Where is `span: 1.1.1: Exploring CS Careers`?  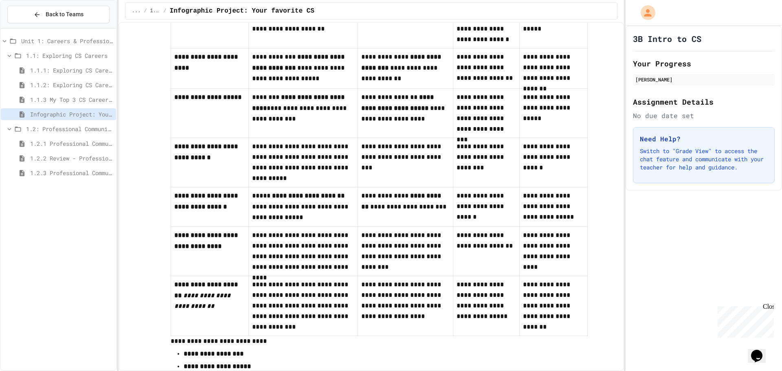 span: 1.1.1: Exploring CS Careers is located at coordinates (71, 70).